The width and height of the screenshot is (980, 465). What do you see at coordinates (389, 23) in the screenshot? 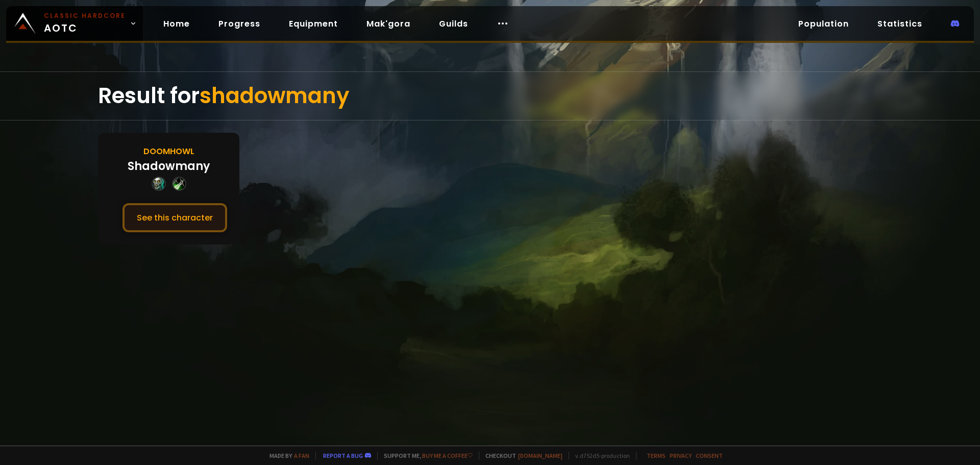
I see `a: Mak'gora` at bounding box center [389, 23].